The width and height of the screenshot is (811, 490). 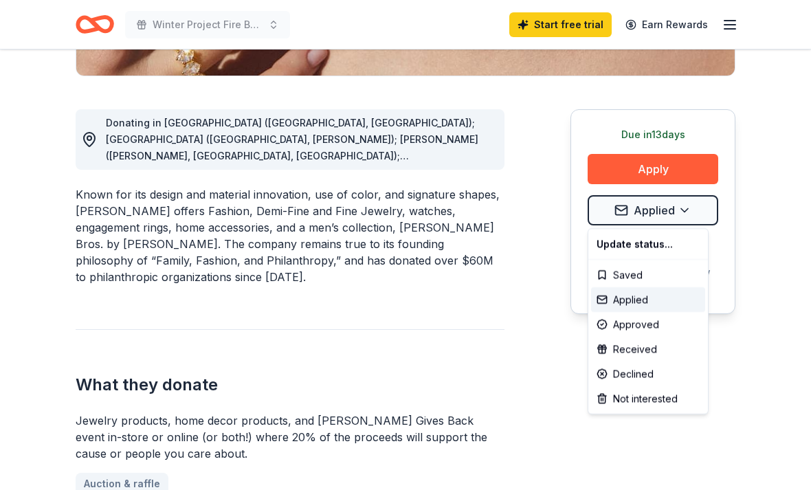 What do you see at coordinates (648, 300) in the screenshot?
I see `div: Applied` at bounding box center [648, 300].